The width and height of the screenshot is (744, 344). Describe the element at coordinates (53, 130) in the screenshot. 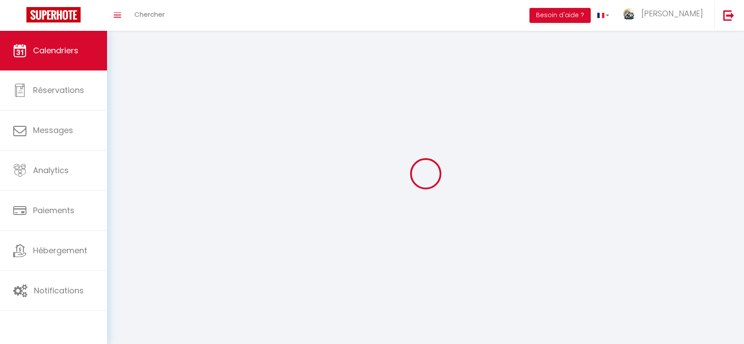

I see `span: Messages` at that location.